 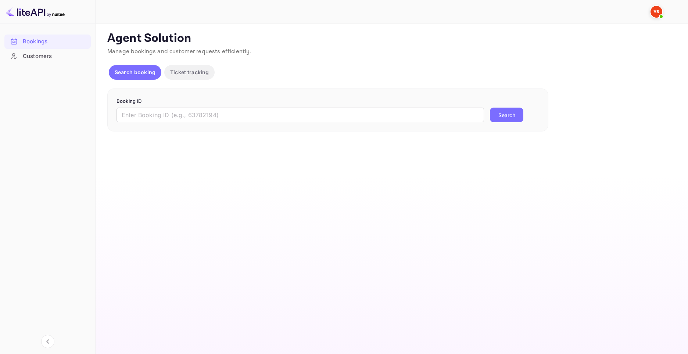 What do you see at coordinates (35, 12) in the screenshot?
I see `img: LiteAPI logo` at bounding box center [35, 12].